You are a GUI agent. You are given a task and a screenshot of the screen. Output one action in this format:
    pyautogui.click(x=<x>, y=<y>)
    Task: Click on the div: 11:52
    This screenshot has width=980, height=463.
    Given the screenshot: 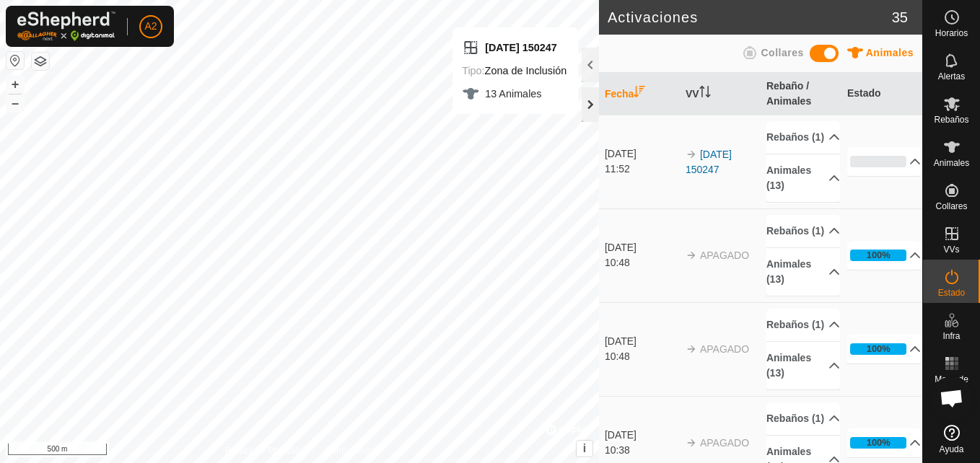 What is the action you would take?
    pyautogui.click(x=641, y=169)
    